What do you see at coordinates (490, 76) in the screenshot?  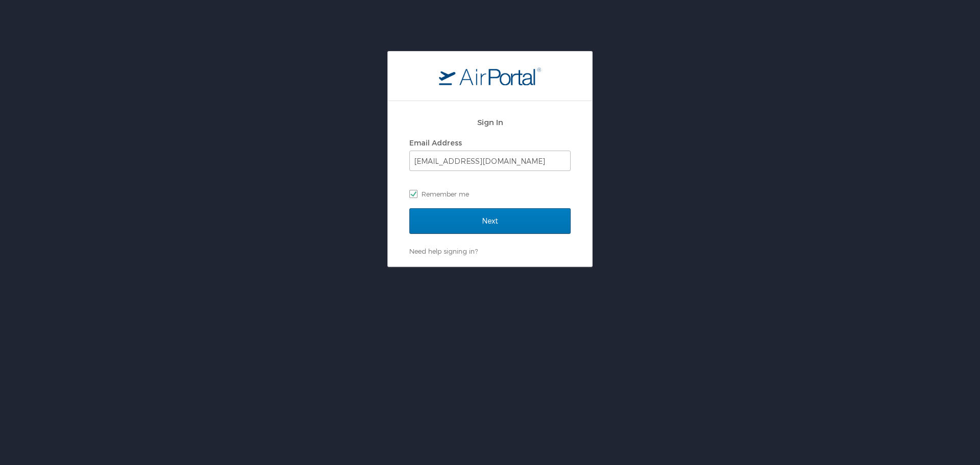 I see `img: logo` at bounding box center [490, 76].